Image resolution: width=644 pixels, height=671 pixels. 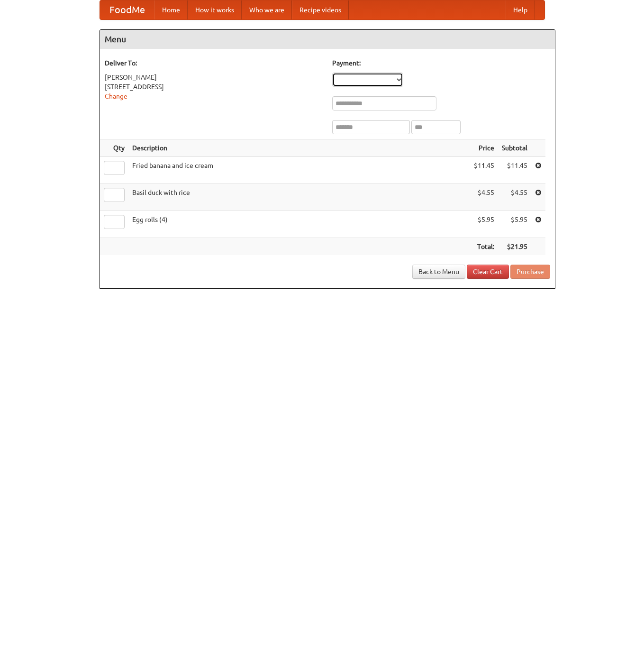 I want to click on a: Help, so click(x=521, y=10).